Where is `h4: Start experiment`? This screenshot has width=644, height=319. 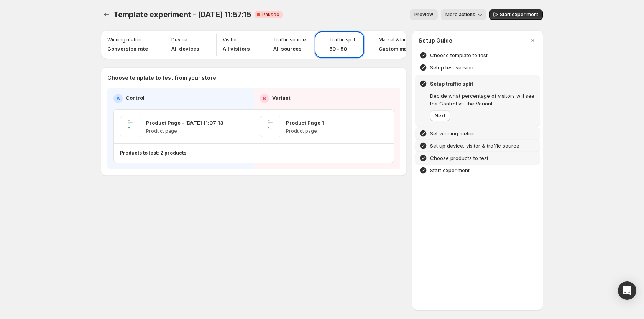 h4: Start experiment is located at coordinates (450, 170).